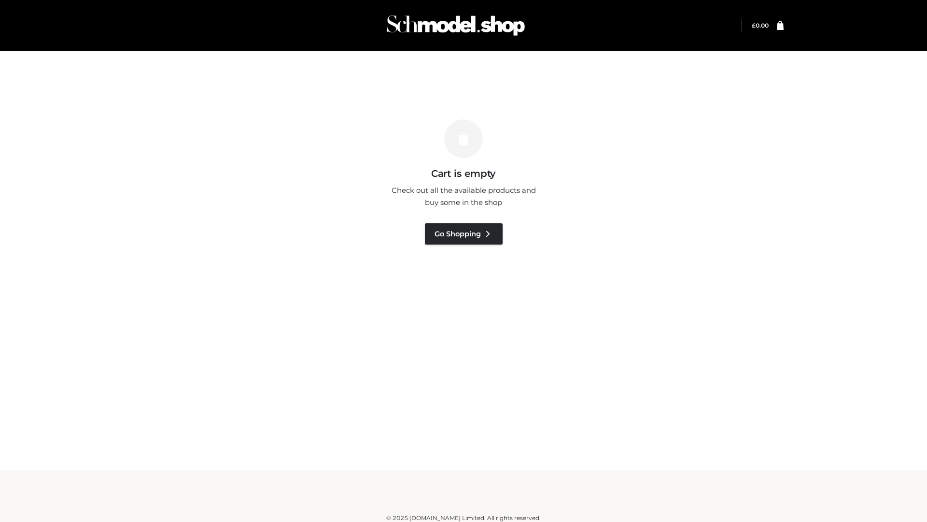 The height and width of the screenshot is (522, 927). I want to click on a: £0.00, so click(760, 25).